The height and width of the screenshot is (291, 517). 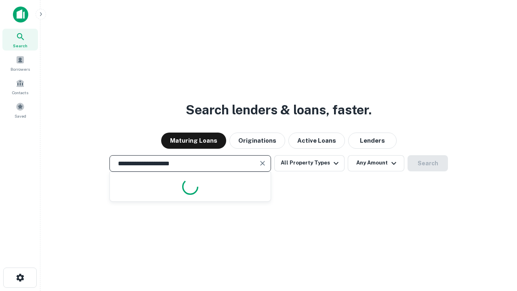 What do you see at coordinates (263, 163) in the screenshot?
I see `button: Clear` at bounding box center [263, 163].